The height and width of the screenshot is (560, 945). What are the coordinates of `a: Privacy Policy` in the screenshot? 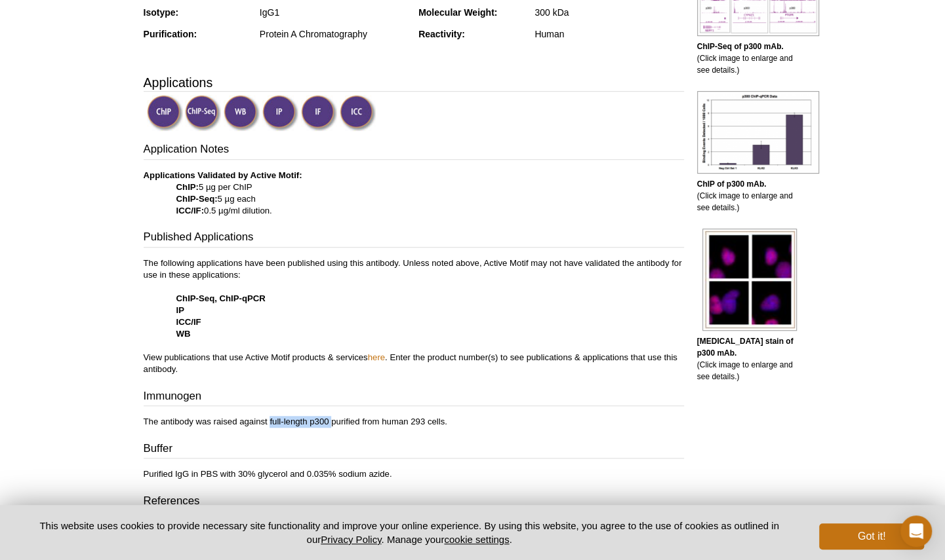 It's located at (351, 539).